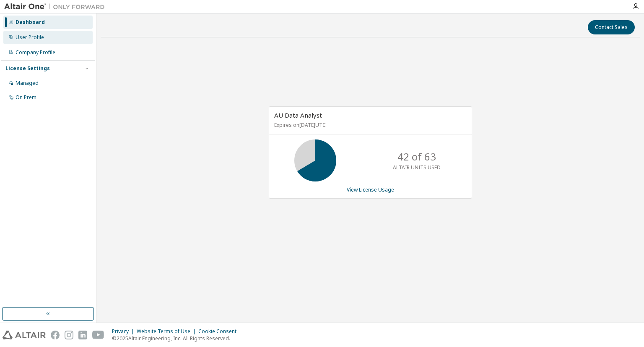  Describe the element at coordinates (28, 68) in the screenshot. I see `div: License Settings` at that location.